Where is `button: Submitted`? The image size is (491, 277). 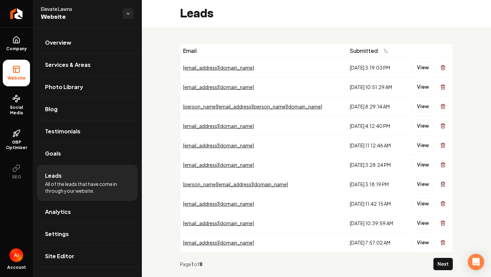
button: Submitted is located at coordinates (371, 51).